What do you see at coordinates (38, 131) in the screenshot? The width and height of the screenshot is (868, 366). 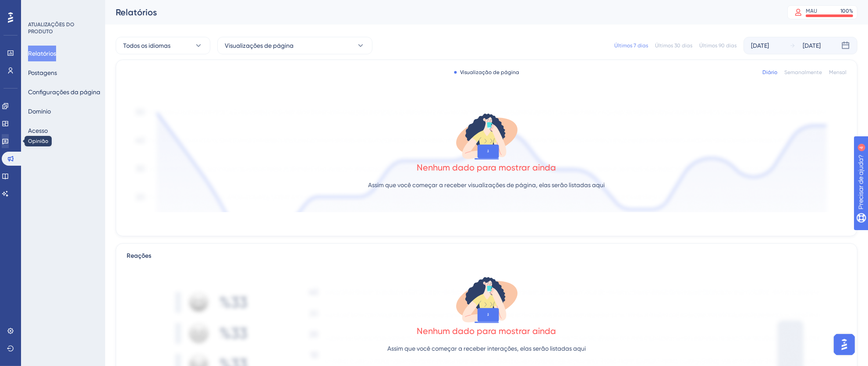 I see `button: Acesso` at bounding box center [38, 131].